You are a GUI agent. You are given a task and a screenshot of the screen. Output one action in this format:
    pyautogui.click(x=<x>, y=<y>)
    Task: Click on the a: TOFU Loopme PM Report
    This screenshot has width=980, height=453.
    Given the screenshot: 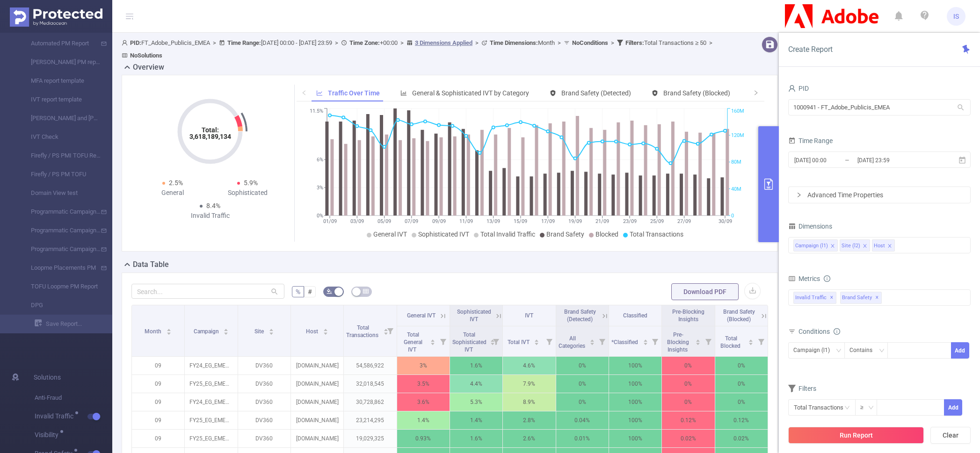 What is the action you would take?
    pyautogui.click(x=60, y=286)
    